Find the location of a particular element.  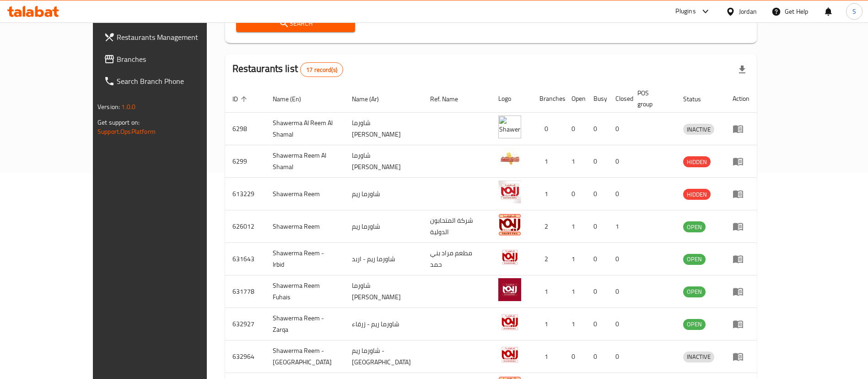

th: Open is located at coordinates (575, 98).